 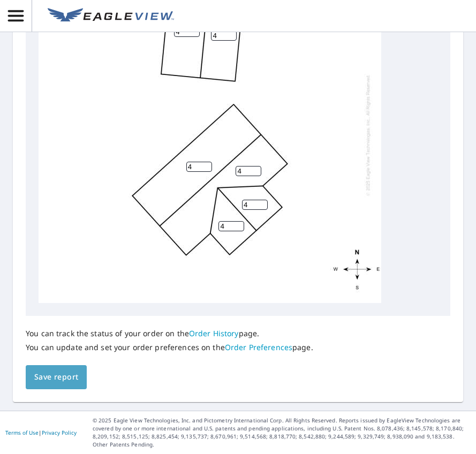 I want to click on p: You can track the status of your order on the page., so click(x=169, y=333).